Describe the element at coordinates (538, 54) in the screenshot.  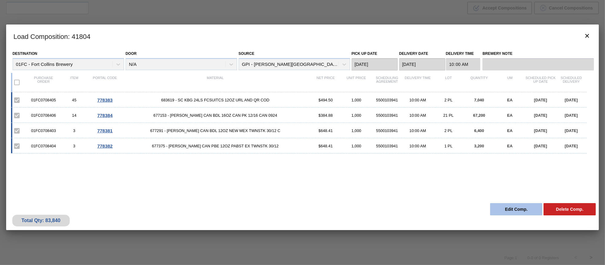
I see `label: Brewery Note` at that location.